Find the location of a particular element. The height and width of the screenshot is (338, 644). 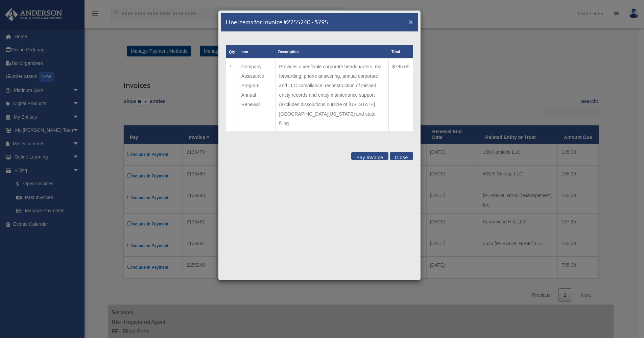

th: Qty is located at coordinates (232, 51).